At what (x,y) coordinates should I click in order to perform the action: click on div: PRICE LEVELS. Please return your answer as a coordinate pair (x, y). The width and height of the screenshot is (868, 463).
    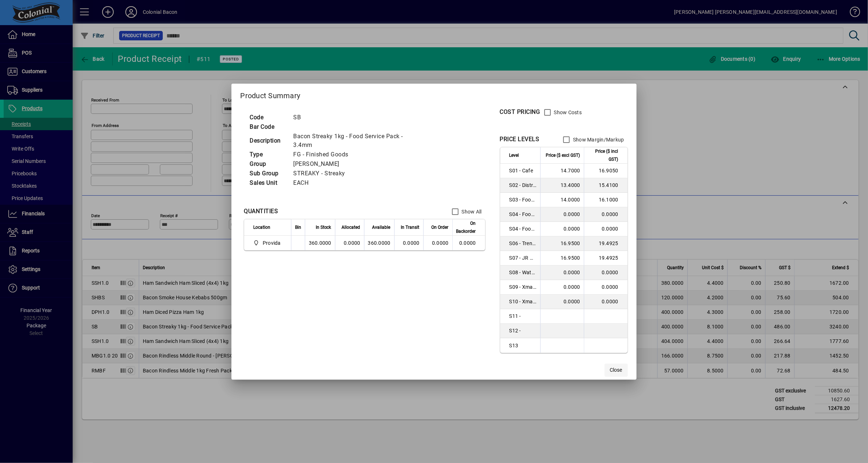
    Looking at the image, I should click on (520, 140).